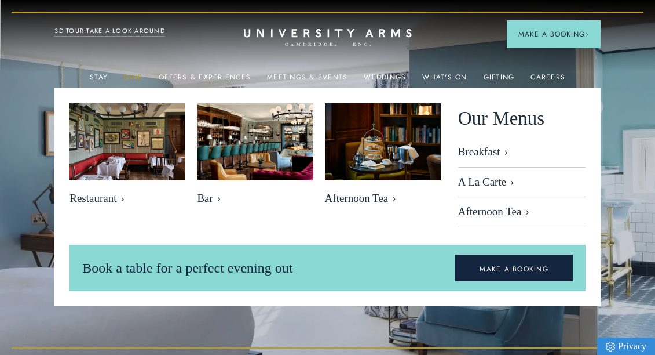  Describe the element at coordinates (255, 157) in the screenshot. I see `a: image-b49cb22997400f3f08bed174b2325b8c369ebe22-8192x5461-jpg Bar` at that location.